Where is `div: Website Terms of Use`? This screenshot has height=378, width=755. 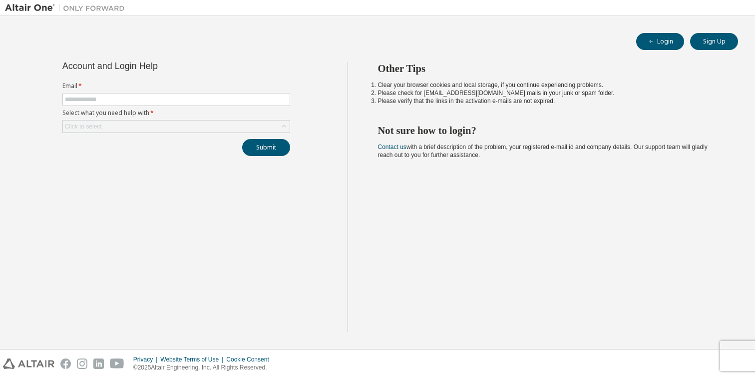 div: Website Terms of Use is located at coordinates (193, 359).